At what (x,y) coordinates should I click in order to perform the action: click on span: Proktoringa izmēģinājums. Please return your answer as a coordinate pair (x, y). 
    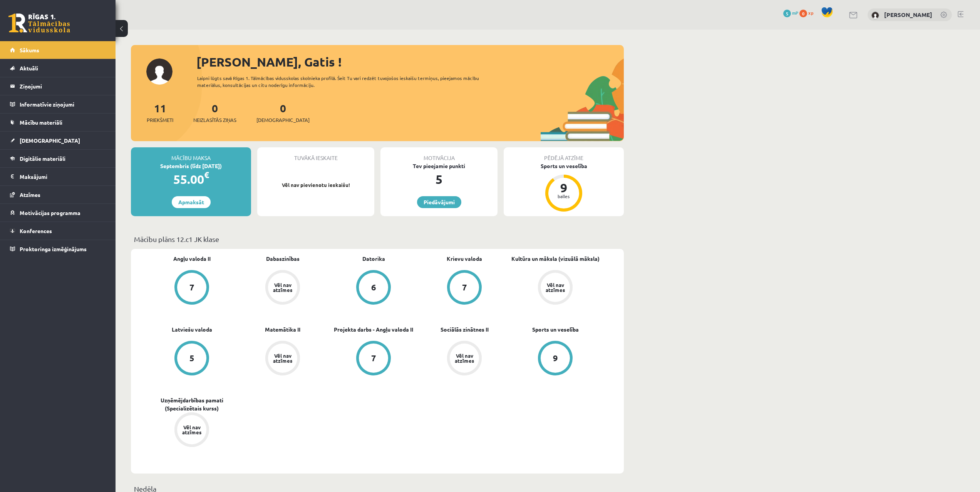
    Looking at the image, I should click on (53, 249).